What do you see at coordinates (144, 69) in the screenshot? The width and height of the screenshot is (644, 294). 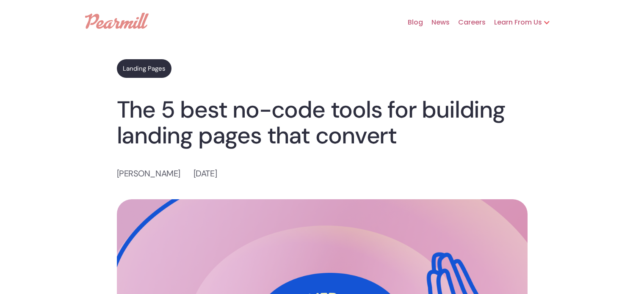 I see `a: Landing Pages` at bounding box center [144, 69].